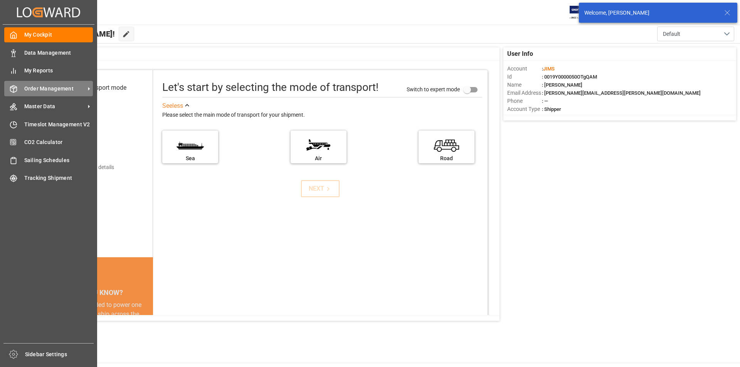 Image resolution: width=740 pixels, height=367 pixels. Describe the element at coordinates (97, 328) in the screenshot. I see `div: The energy needed to power one large container ship across the ocean in a single day is the same ...` at that location.